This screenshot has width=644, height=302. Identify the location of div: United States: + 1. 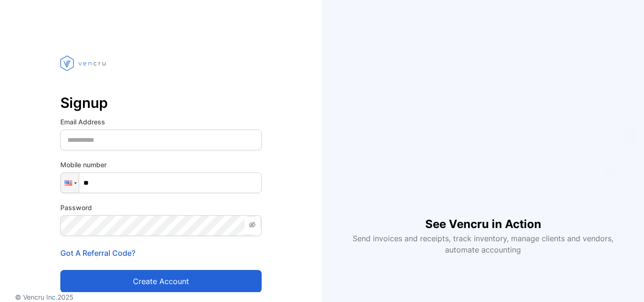
(70, 183).